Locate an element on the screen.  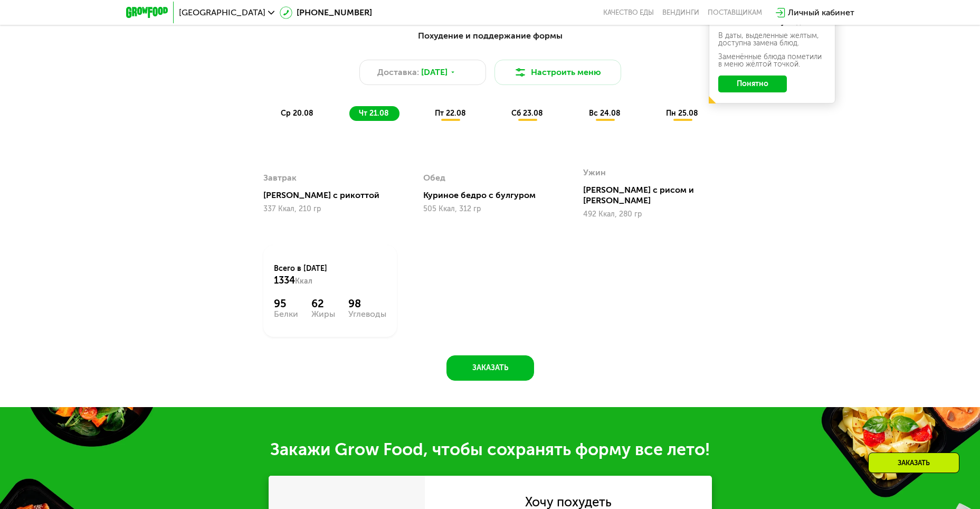
div: Белки is located at coordinates (286, 405).